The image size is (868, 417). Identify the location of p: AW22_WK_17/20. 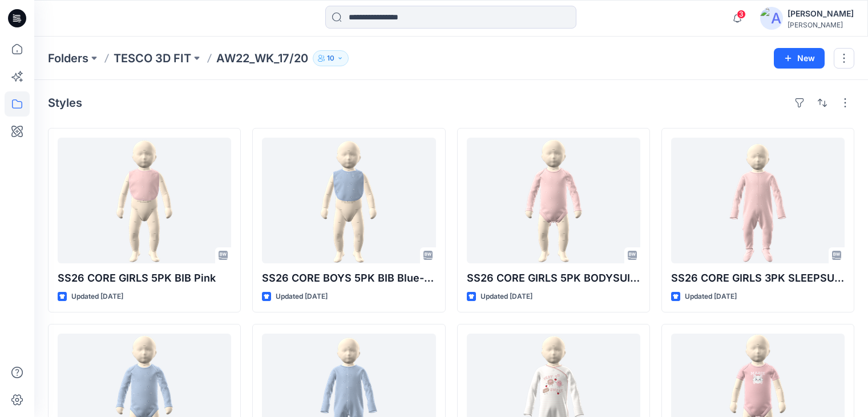
(262, 58).